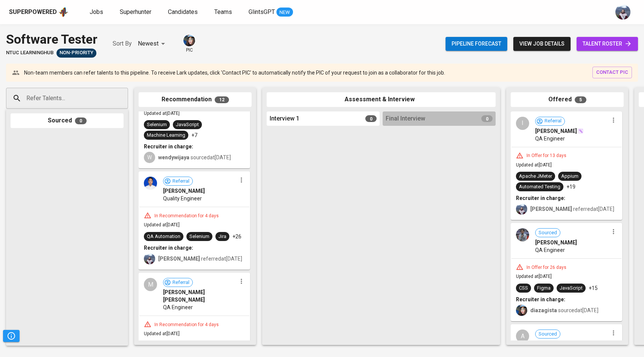  Describe the element at coordinates (476, 44) in the screenshot. I see `button: Pipeline forecast` at that location.